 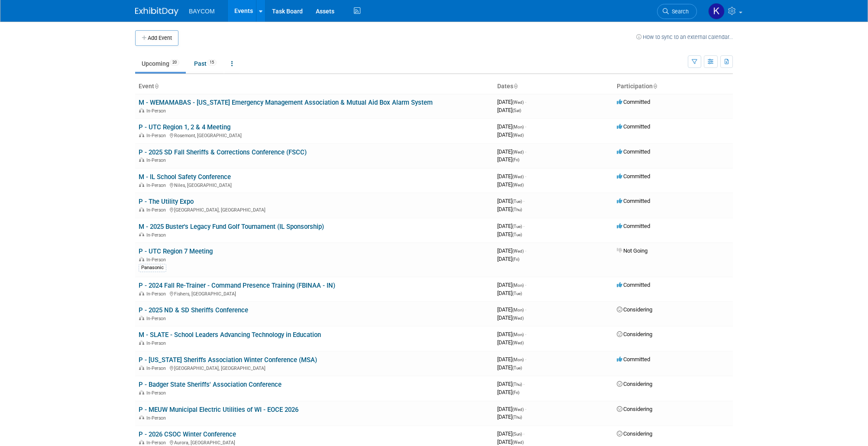 What do you see at coordinates (230, 334) in the screenshot?
I see `a: M - SLATE - School Leaders Advancing Technology in Education` at bounding box center [230, 334].